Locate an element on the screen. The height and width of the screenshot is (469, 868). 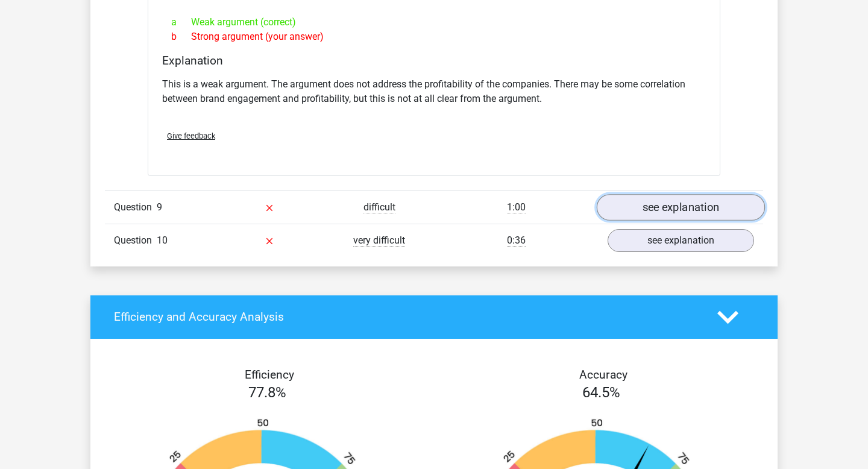
span: very difficult is located at coordinates (379, 240).